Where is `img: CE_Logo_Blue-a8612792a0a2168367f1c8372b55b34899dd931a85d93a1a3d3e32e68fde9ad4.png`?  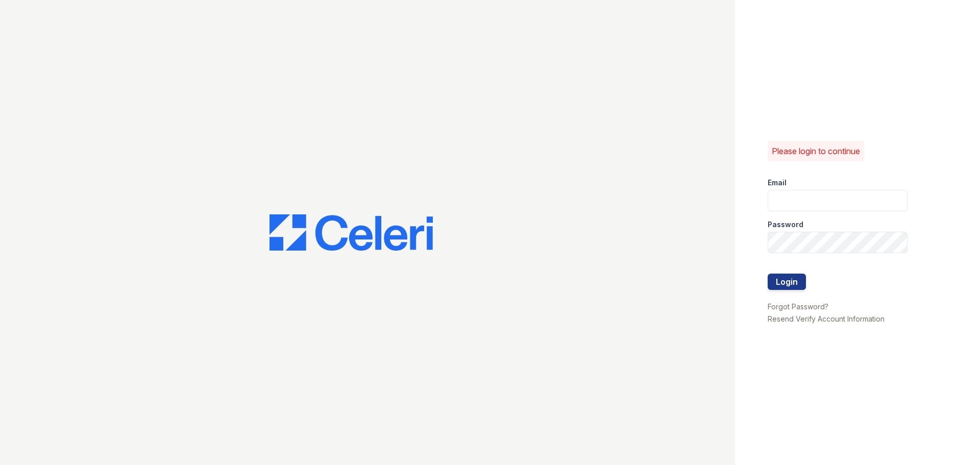
img: CE_Logo_Blue-a8612792a0a2168367f1c8372b55b34899dd931a85d93a1a3d3e32e68fde9ad4.png is located at coordinates (351, 233).